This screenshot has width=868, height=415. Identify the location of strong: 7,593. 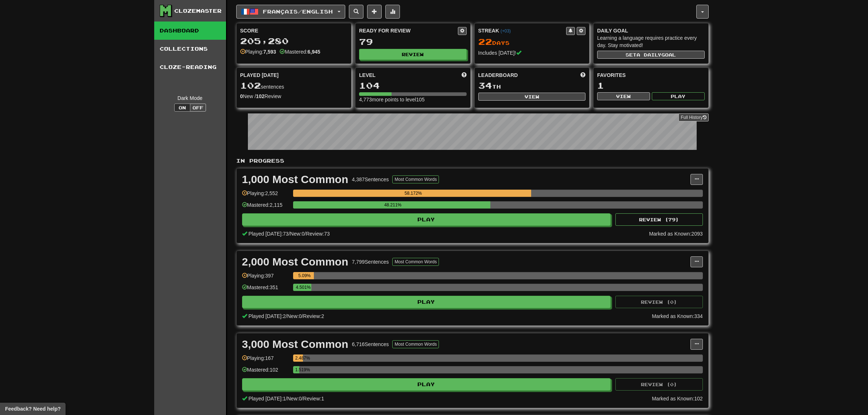
(269, 52).